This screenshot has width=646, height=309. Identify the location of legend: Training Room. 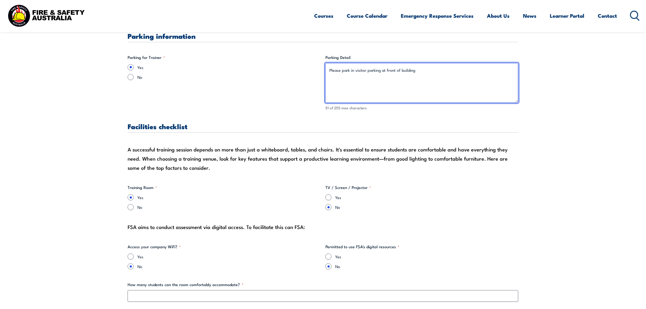
(142, 188).